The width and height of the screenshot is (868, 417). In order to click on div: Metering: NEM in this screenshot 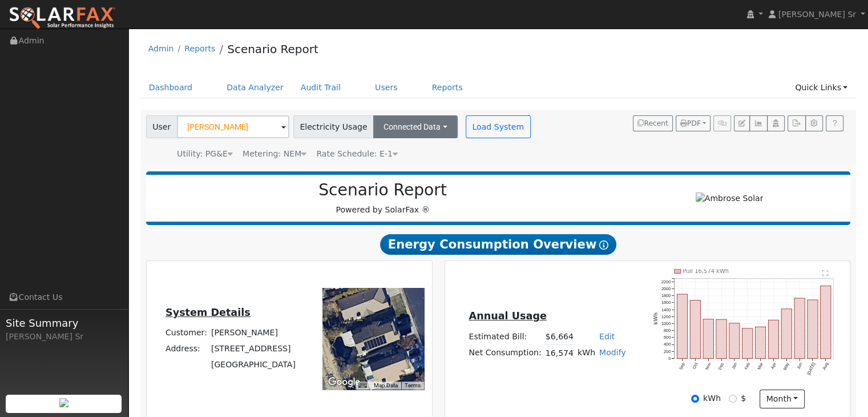, I will do `click(274, 154)`.